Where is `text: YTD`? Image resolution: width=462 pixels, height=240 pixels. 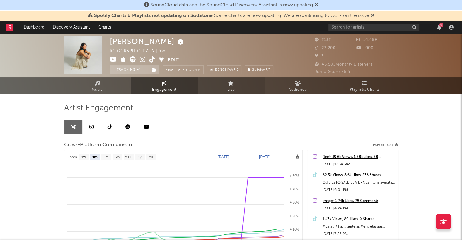 text: YTD is located at coordinates (129, 157).